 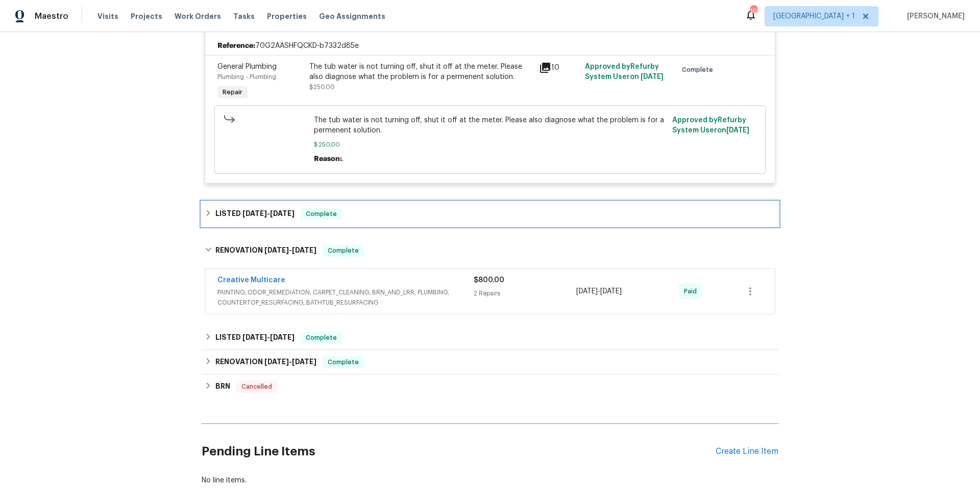 I want to click on h2: Pending Line Items, so click(x=458, y=452).